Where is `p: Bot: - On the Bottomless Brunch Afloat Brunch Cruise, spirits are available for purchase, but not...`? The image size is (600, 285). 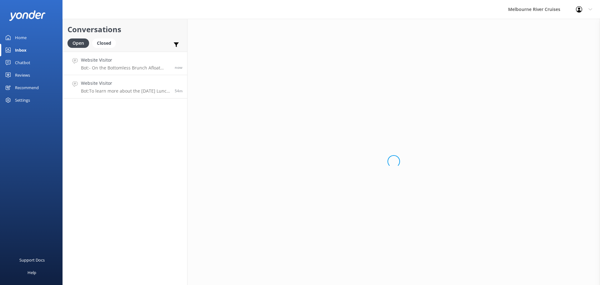 p: Bot: - On the Bottomless Brunch Afloat Brunch Cruise, spirits are available for purchase, but not... is located at coordinates (125, 68).